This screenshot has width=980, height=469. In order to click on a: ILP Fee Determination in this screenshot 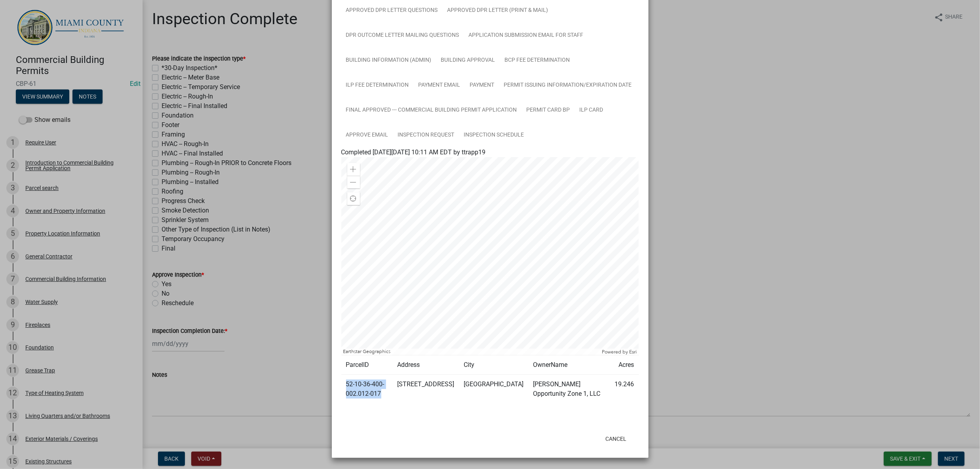, I will do `click(377, 85)`.